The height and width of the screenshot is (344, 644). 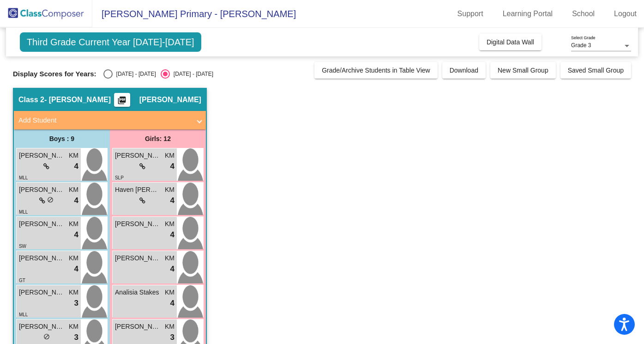 What do you see at coordinates (55, 74) in the screenshot?
I see `span: Display Scores for Years:` at bounding box center [55, 74].